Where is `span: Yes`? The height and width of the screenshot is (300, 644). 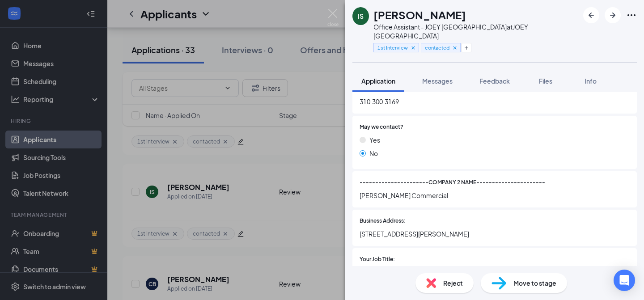 span: Yes is located at coordinates (375, 140).